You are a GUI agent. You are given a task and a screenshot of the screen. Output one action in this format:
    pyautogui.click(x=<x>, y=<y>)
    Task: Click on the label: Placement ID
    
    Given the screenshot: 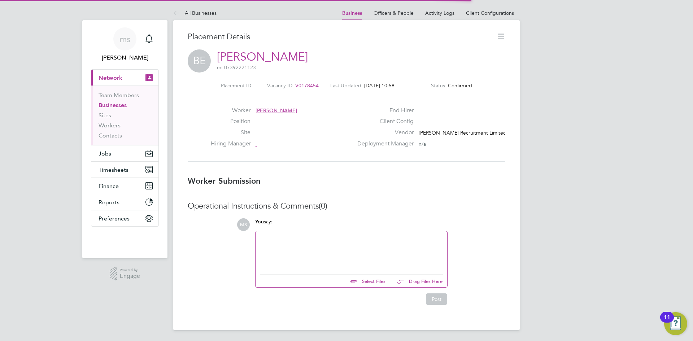 What is the action you would take?
    pyautogui.click(x=236, y=86)
    